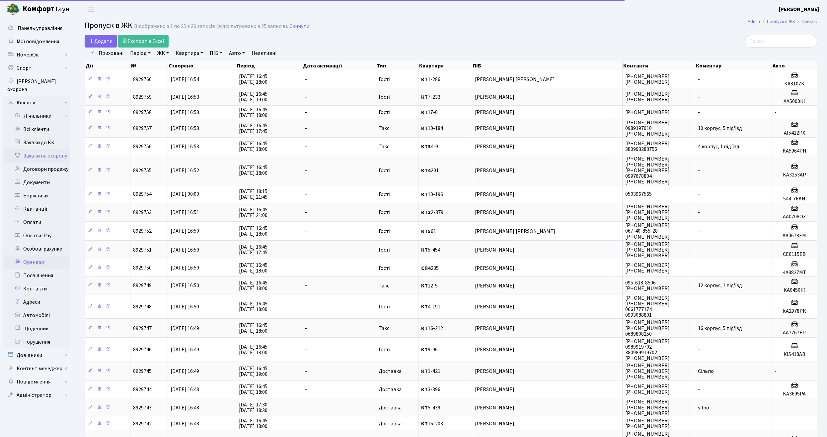 This screenshot has width=827, height=437. I want to click on a: Панель управління, so click(37, 28).